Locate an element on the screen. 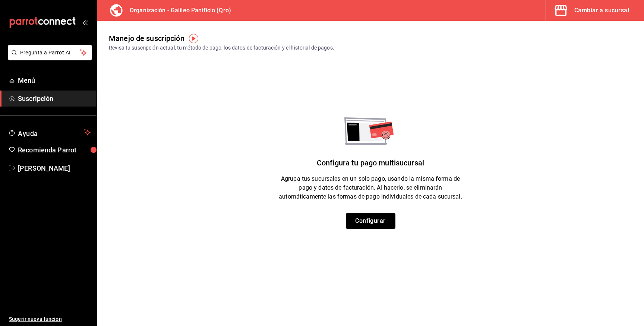 This screenshot has width=644, height=326. a: Pregunta a Parrot AI is located at coordinates (49, 58).